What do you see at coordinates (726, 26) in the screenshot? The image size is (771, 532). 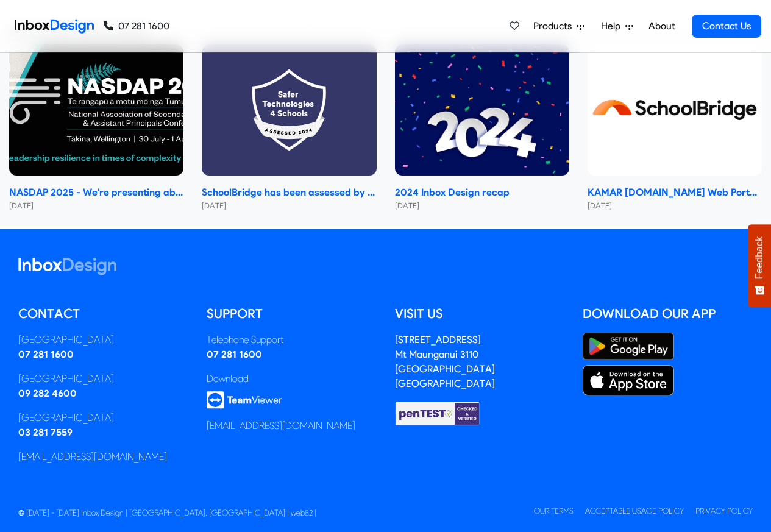 I see `a: Contact Us` at bounding box center [726, 26].